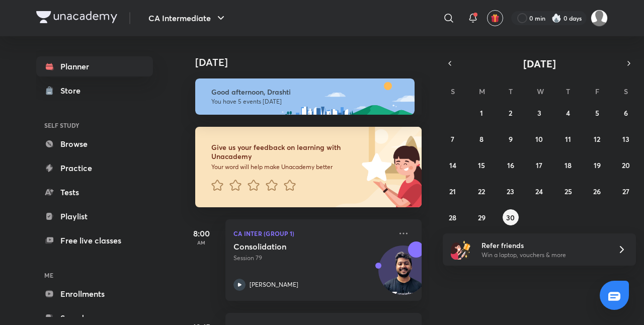 The width and height of the screenshot is (644, 325). Describe the element at coordinates (77, 18) in the screenshot. I see `a: Company Logo` at that location.